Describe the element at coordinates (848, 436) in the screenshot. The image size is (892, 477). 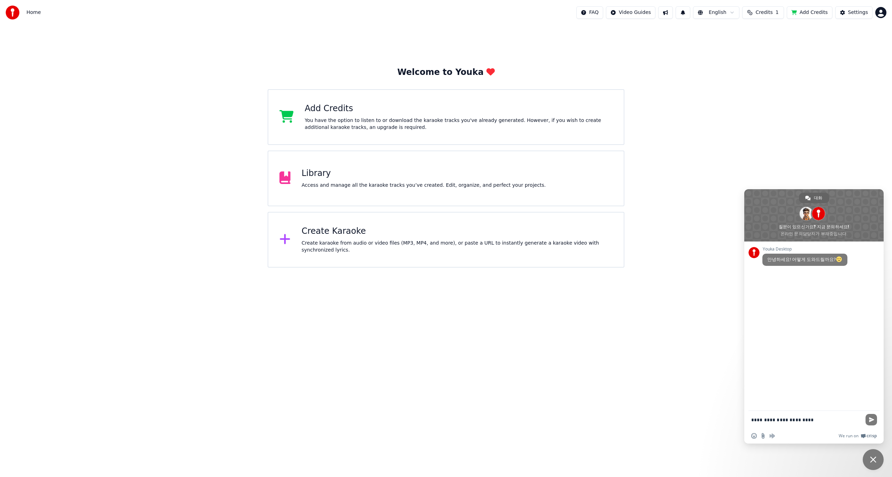
I see `span: We run on` at that location.